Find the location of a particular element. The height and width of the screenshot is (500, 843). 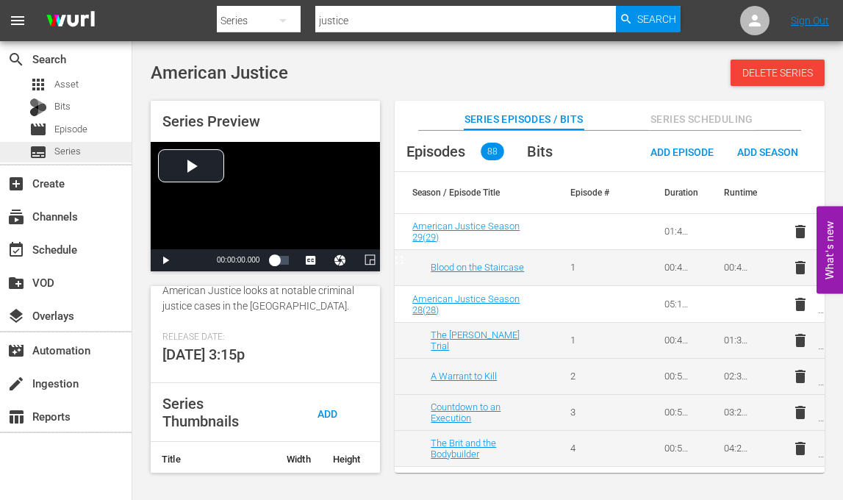

td: 05:14:02.513 is located at coordinates (676, 304).